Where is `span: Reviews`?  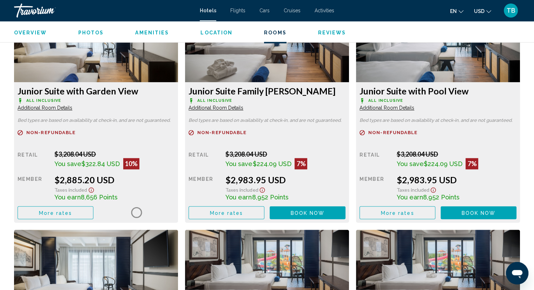 span: Reviews is located at coordinates (332, 33).